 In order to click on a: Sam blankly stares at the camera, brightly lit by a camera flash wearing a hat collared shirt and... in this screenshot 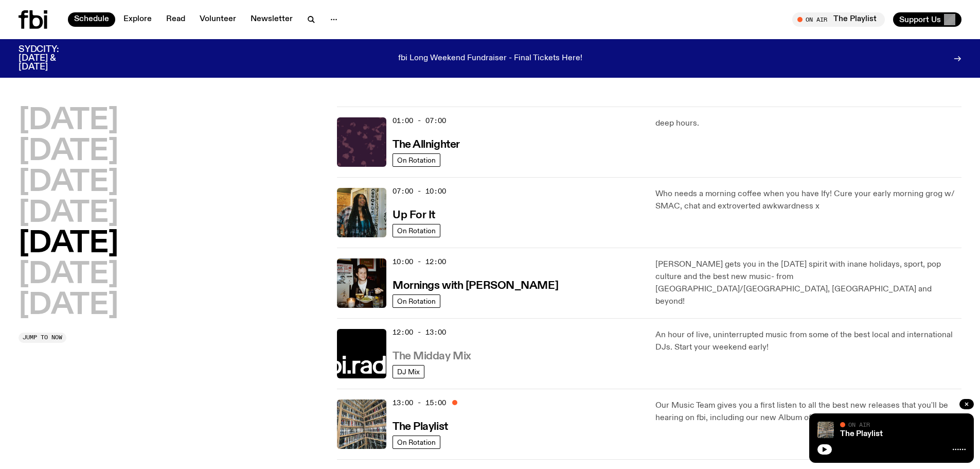, I will do `click(361, 283)`.